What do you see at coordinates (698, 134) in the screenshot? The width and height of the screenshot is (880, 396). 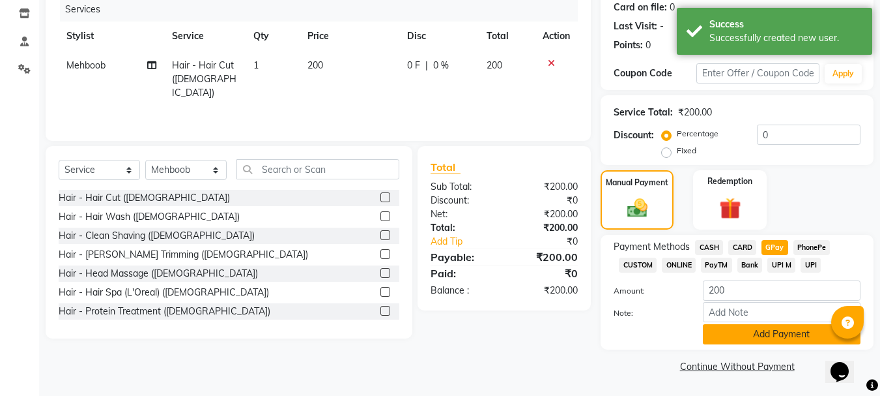 I see `label: Percentage` at bounding box center [698, 134].